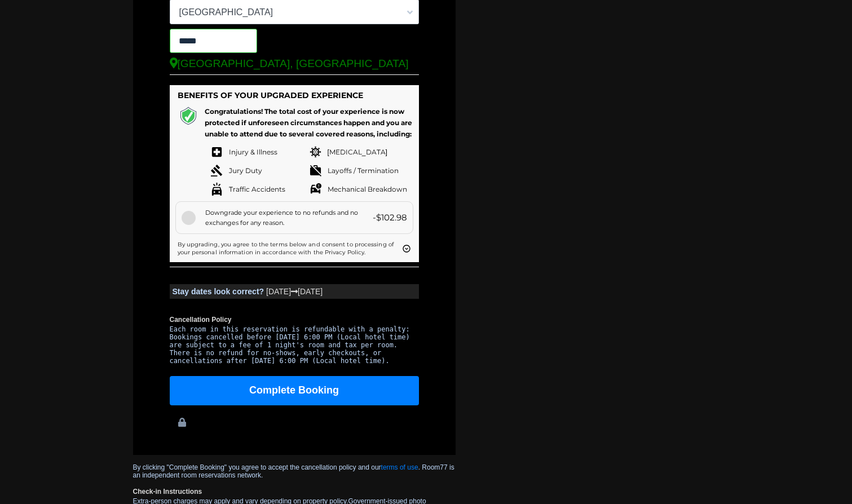 Image resolution: width=852 pixels, height=504 pixels. I want to click on button: Complete Booking, so click(294, 391).